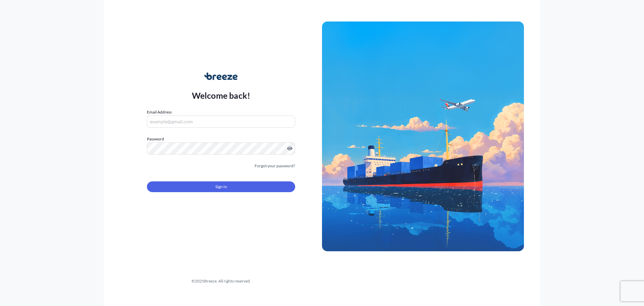 Image resolution: width=644 pixels, height=306 pixels. I want to click on a: Forgot your password?, so click(275, 166).